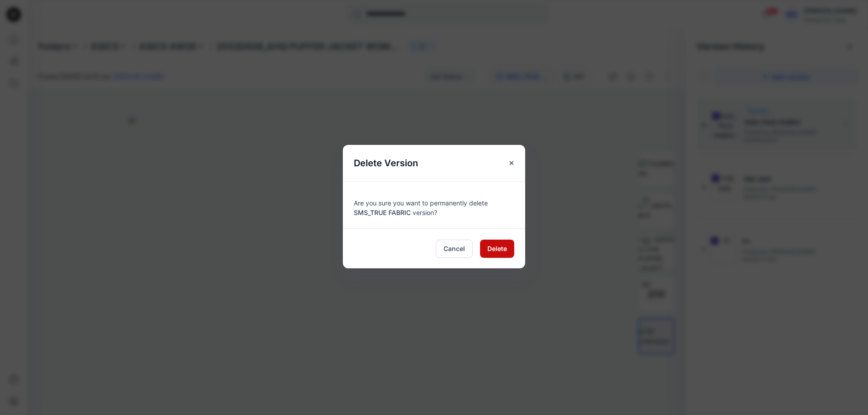 The height and width of the screenshot is (415, 868). I want to click on button: Cancel, so click(455, 249).